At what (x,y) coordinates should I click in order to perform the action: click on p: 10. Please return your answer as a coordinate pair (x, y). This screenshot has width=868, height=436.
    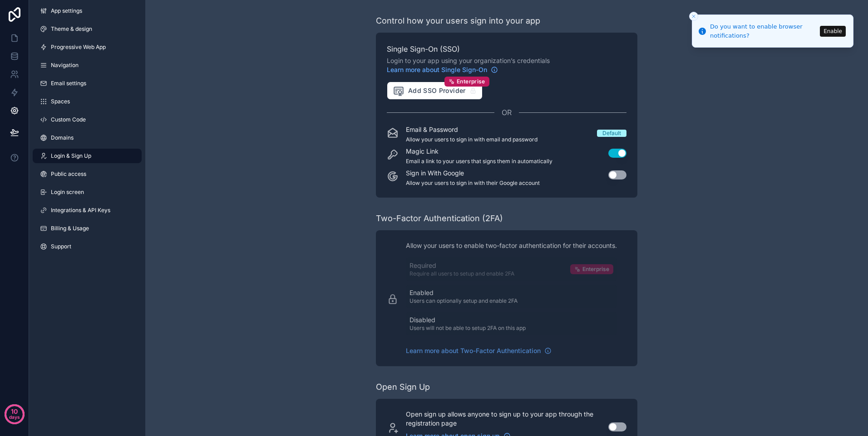
    Looking at the image, I should click on (14, 412).